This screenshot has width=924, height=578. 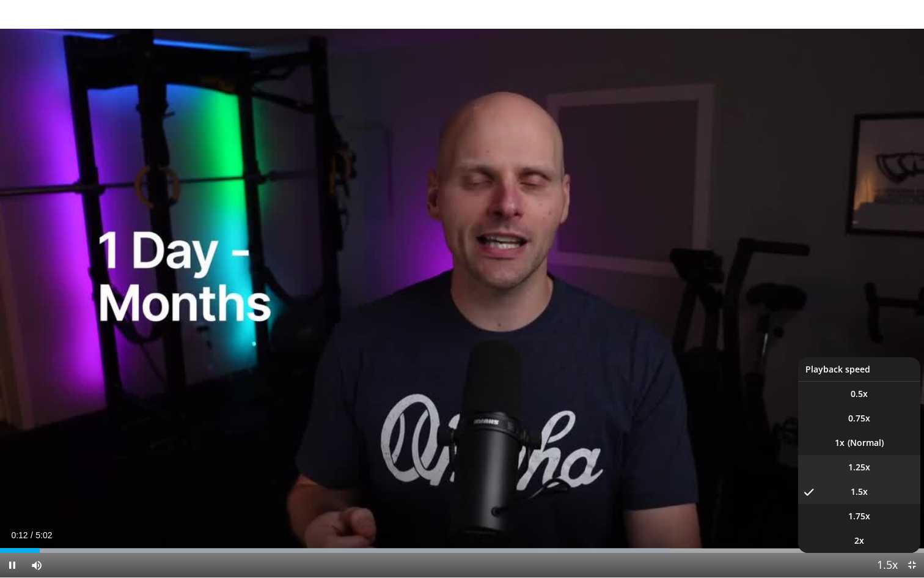 What do you see at coordinates (888, 565) in the screenshot?
I see `button: Playback Rate` at bounding box center [888, 565].